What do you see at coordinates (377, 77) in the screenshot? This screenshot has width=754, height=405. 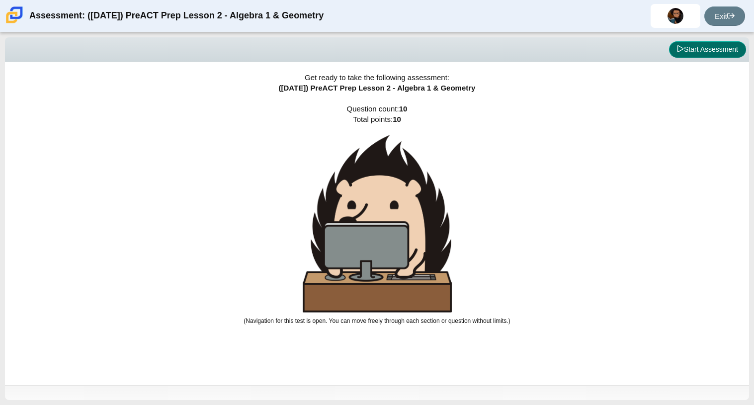 I see `span: Get ready to take the following assessment:` at bounding box center [377, 77].